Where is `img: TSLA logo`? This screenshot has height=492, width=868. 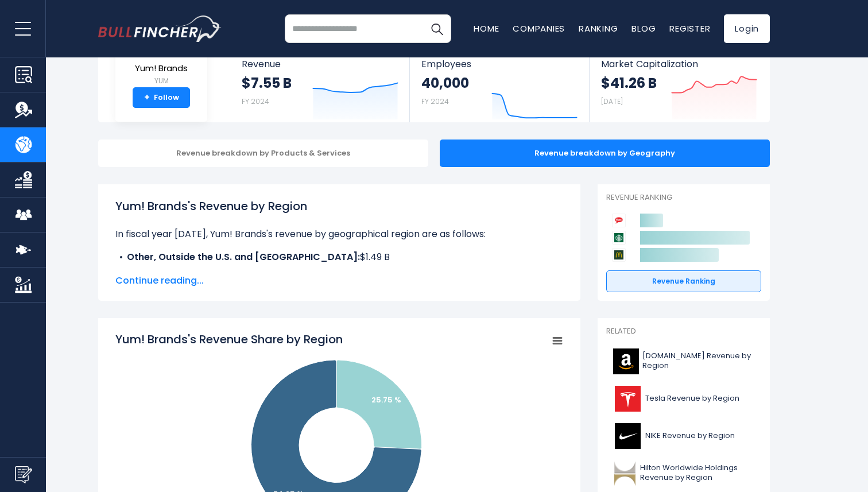 img: TSLA logo is located at coordinates (628, 398).